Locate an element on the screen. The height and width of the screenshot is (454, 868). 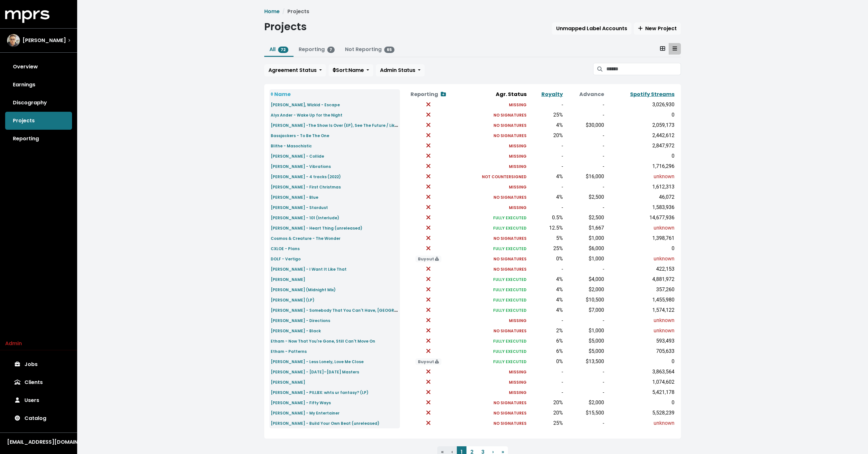
svg: Table View is located at coordinates (675, 49).